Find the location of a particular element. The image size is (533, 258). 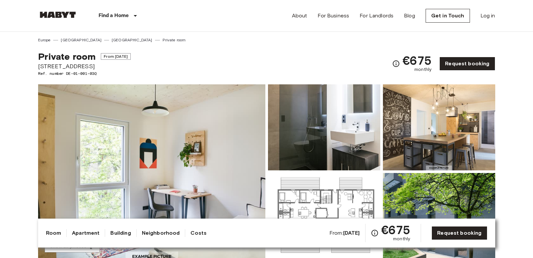

a: Room is located at coordinates (54, 233).